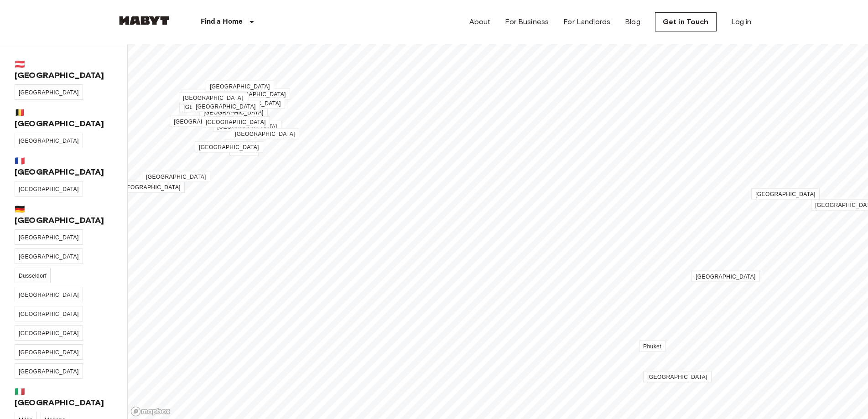  What do you see at coordinates (652, 346) in the screenshot?
I see `a: Phuket` at bounding box center [652, 346].